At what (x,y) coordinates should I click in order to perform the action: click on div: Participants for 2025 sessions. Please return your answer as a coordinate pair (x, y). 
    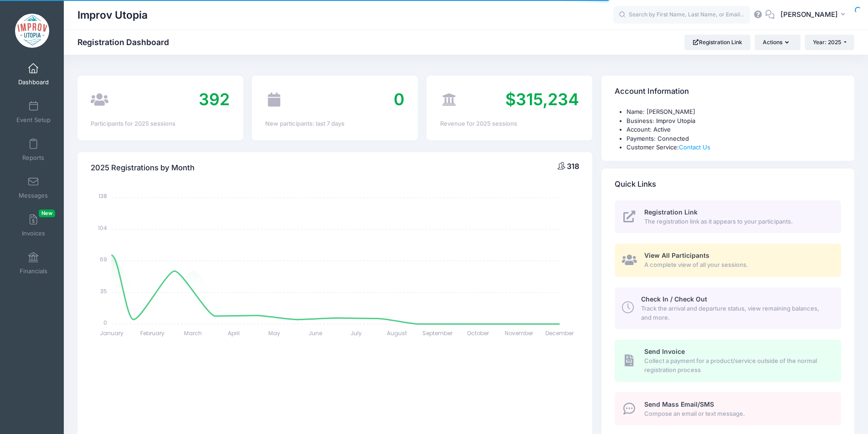
    Looking at the image, I should click on (160, 124).